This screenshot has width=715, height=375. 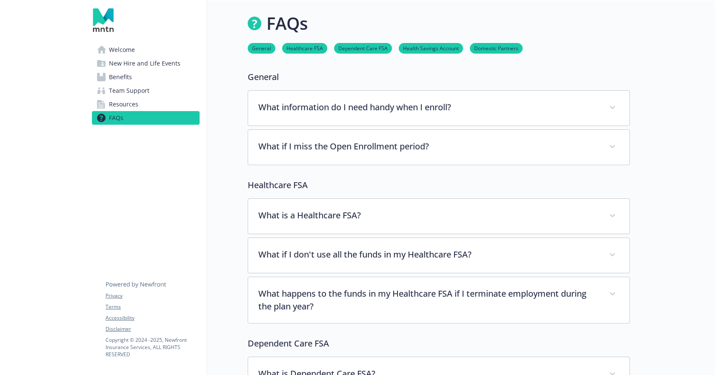 What do you see at coordinates (145, 63) in the screenshot?
I see `span: New Hire and Life Events` at bounding box center [145, 63].